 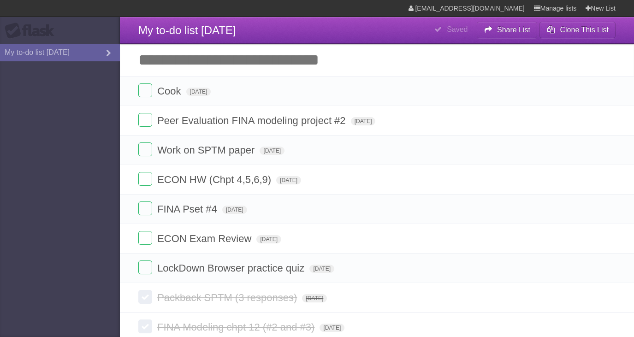 What do you see at coordinates (32, 31) in the screenshot?
I see `div: Flask` at bounding box center [32, 31].